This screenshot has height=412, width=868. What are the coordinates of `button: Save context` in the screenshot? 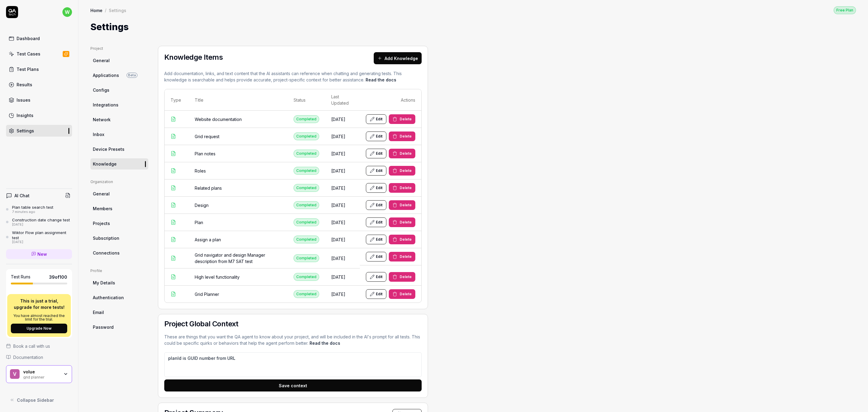 It's located at (293, 385).